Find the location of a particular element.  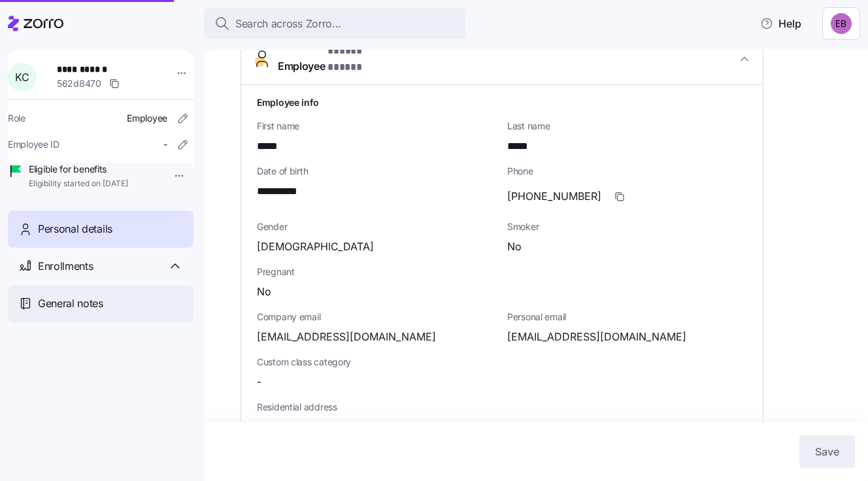

span: Search across Zorro... is located at coordinates (288, 23).